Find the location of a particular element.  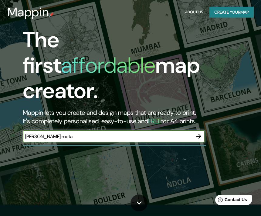

h3: Mappin is located at coordinates (28, 12).